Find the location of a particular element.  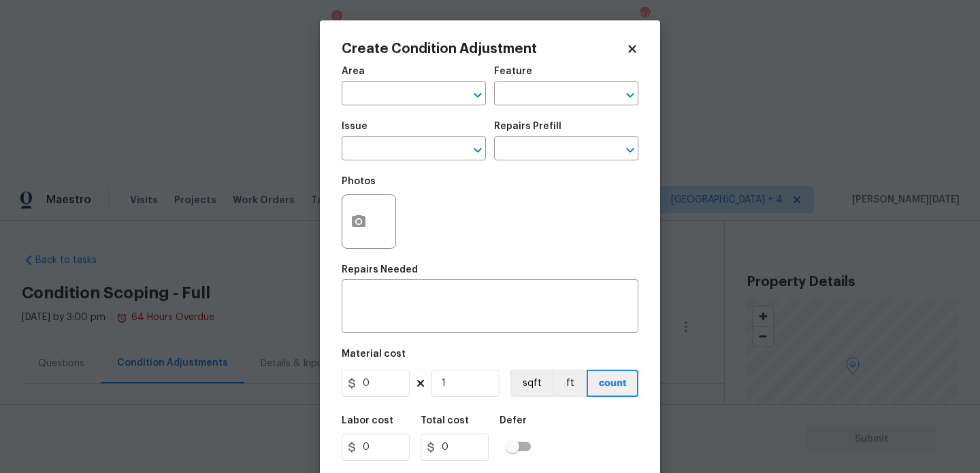

h5: Material cost is located at coordinates (374, 354).